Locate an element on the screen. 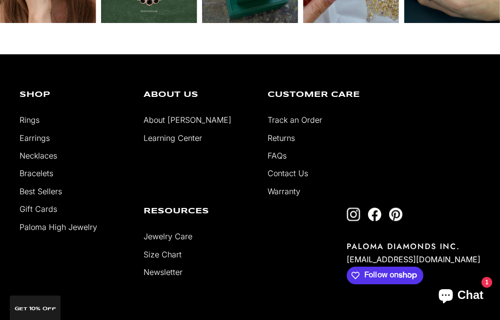 The height and width of the screenshot is (320, 500). a: Contact Us is located at coordinates (288, 173).